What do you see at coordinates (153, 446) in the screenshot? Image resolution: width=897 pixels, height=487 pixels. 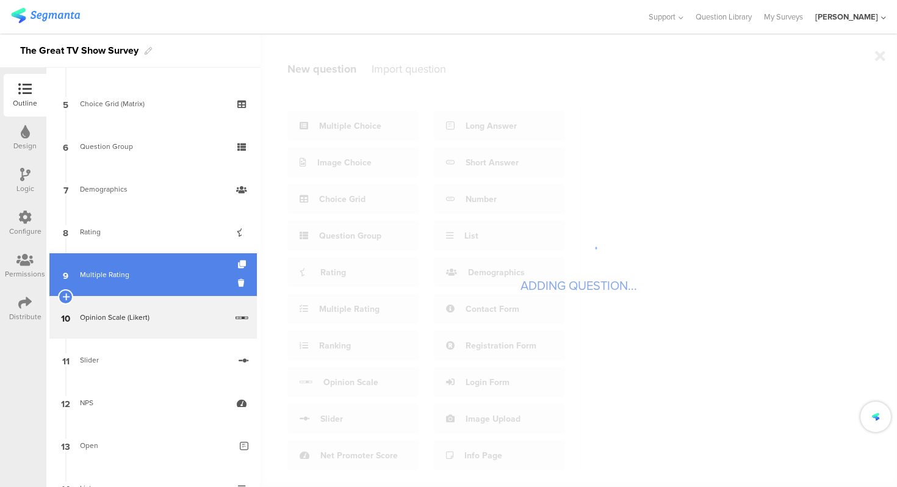 I see `a: 13 Open` at bounding box center [153, 446].